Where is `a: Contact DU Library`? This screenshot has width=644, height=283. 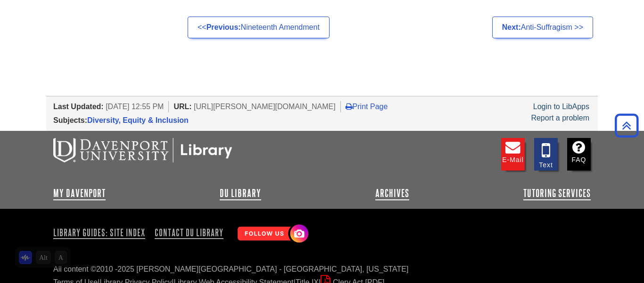 a: Contact DU Library is located at coordinates (189, 233).